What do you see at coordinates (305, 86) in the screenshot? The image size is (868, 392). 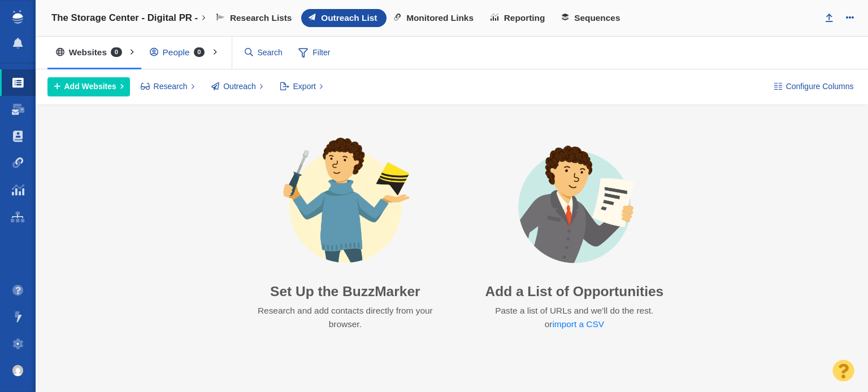 I see `span: Export` at bounding box center [305, 86].